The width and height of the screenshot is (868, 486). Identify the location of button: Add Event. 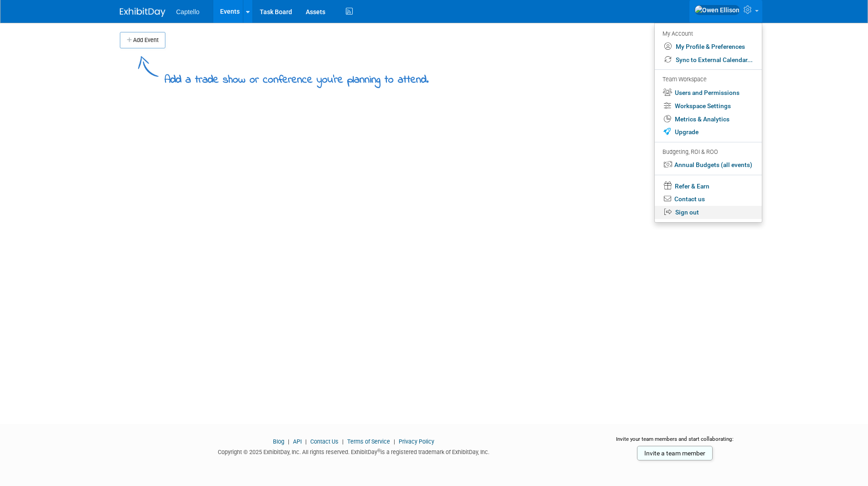
(143, 40).